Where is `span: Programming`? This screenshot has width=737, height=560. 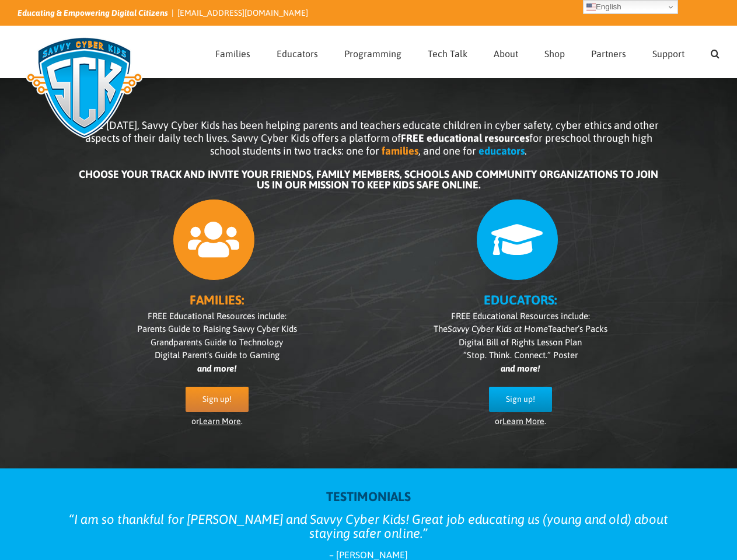 span: Programming is located at coordinates (373, 54).